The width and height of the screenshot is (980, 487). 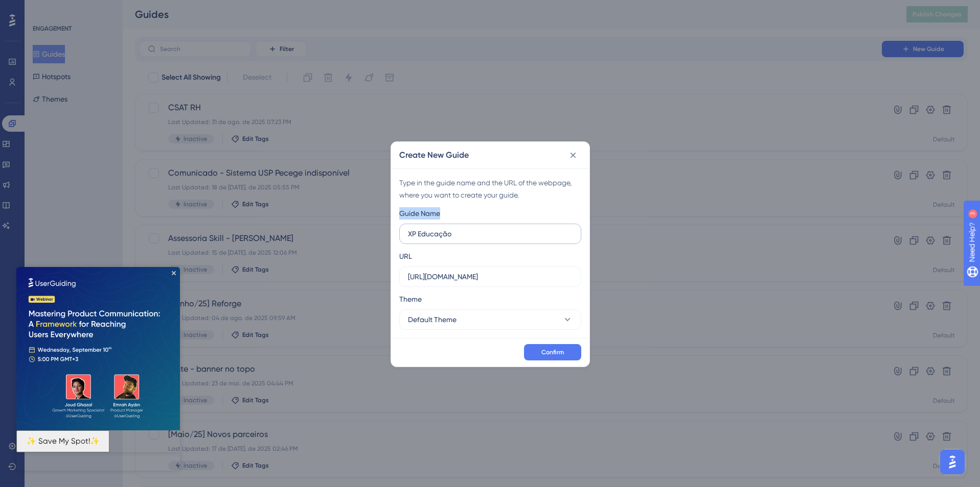 What do you see at coordinates (434, 155) in the screenshot?
I see `h2: Create New Guide` at bounding box center [434, 155].